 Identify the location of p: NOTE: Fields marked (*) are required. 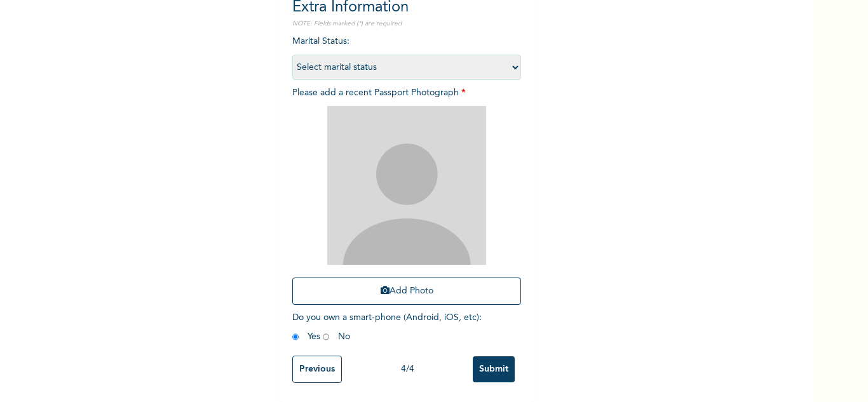
(407, 23).